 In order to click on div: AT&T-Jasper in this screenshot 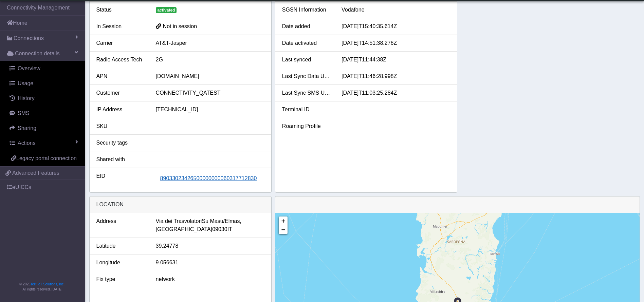, I will do `click(210, 43)`.